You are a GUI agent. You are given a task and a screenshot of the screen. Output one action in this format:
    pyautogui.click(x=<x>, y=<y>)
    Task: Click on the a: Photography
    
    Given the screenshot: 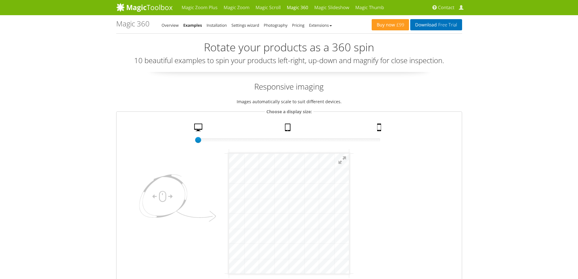 What is the action you would take?
    pyautogui.click(x=276, y=25)
    